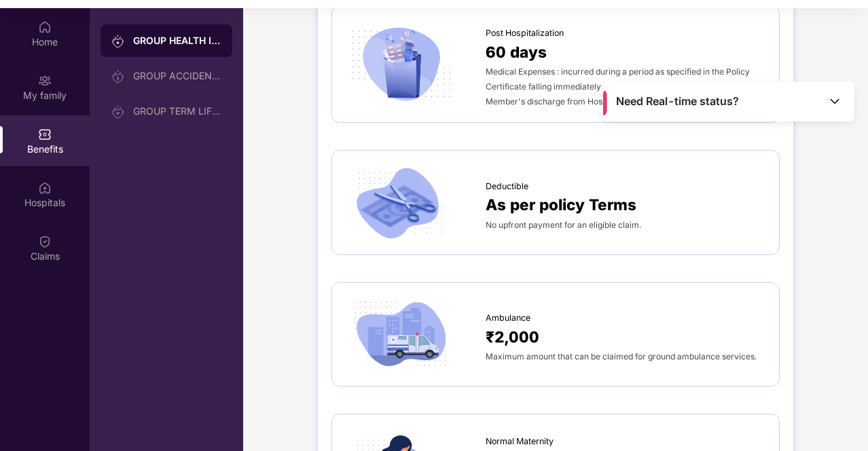 The image size is (868, 451). What do you see at coordinates (507, 187) in the screenshot?
I see `span: Deductible` at bounding box center [507, 187].